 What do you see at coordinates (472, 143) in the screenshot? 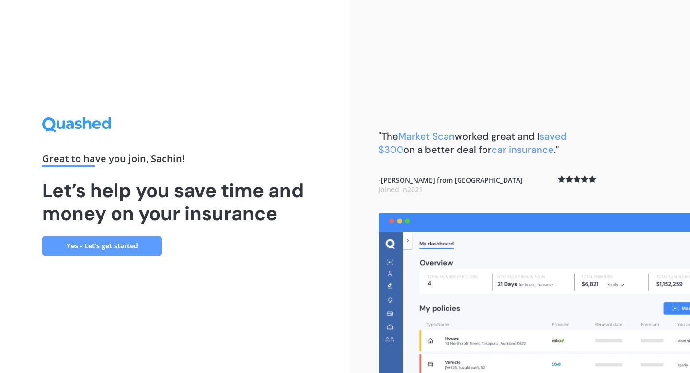
I see `span: saved $300` at bounding box center [472, 143].